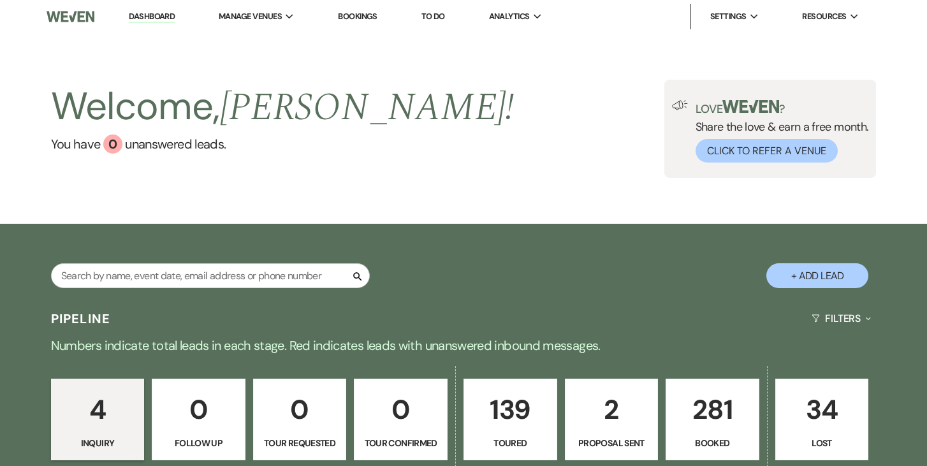 The width and height of the screenshot is (927, 466). I want to click on button: + Add Lead, so click(817, 275).